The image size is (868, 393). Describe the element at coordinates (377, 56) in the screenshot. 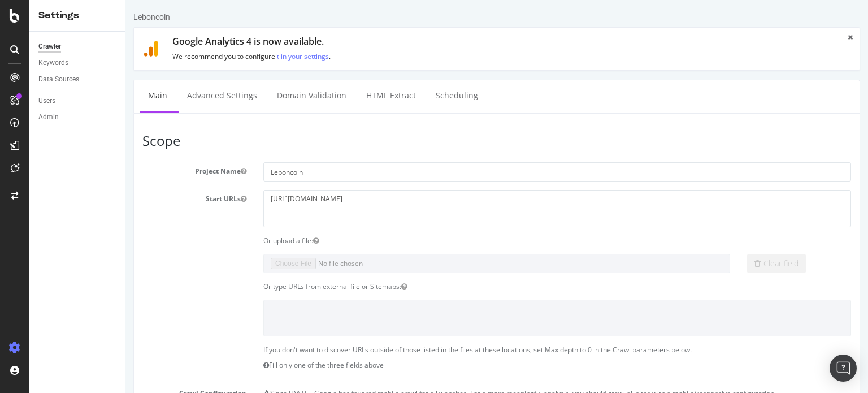

I see `p: We recommend you to configure .` at that location.